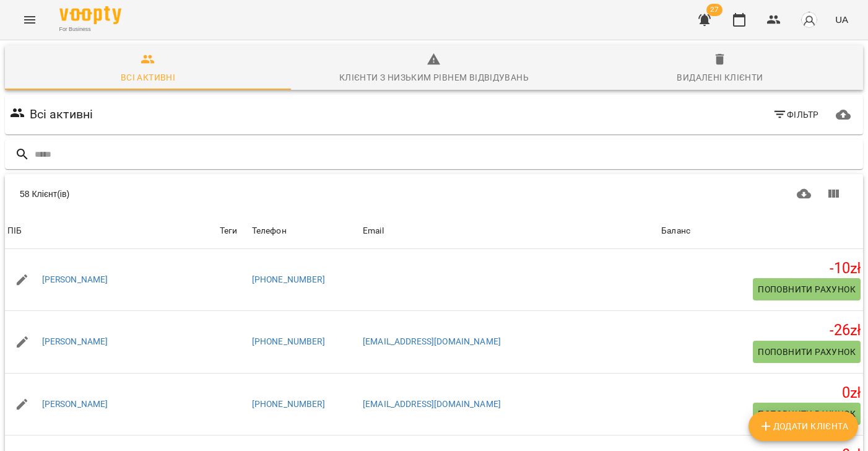 This screenshot has height=451, width=868. Describe the element at coordinates (14, 231) in the screenshot. I see `div: ПІБ` at that location.